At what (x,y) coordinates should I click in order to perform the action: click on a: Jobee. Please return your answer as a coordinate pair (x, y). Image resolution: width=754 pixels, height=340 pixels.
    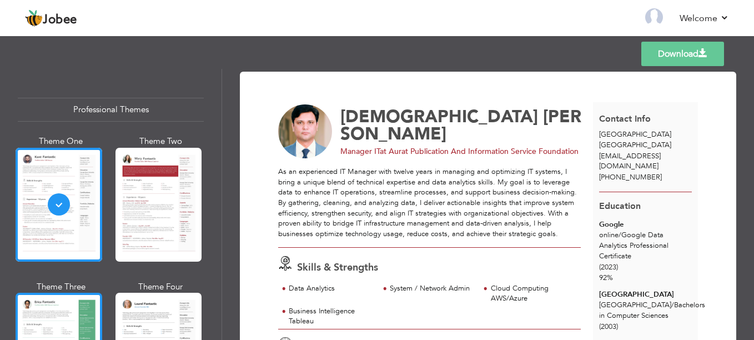
    Looking at the image, I should click on (51, 18).